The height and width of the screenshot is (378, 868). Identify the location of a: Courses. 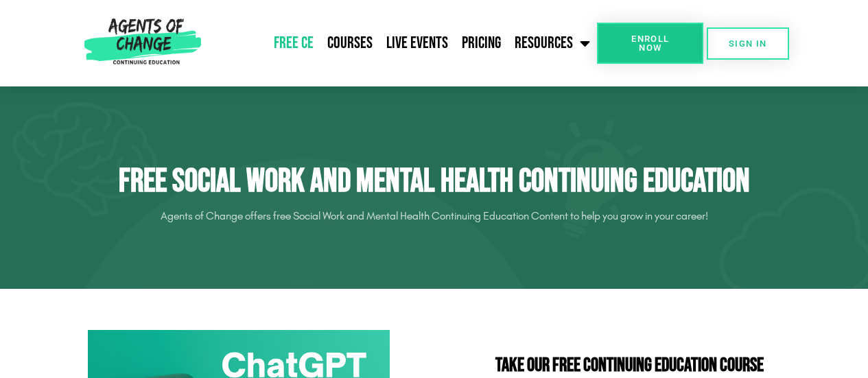
(350, 43).